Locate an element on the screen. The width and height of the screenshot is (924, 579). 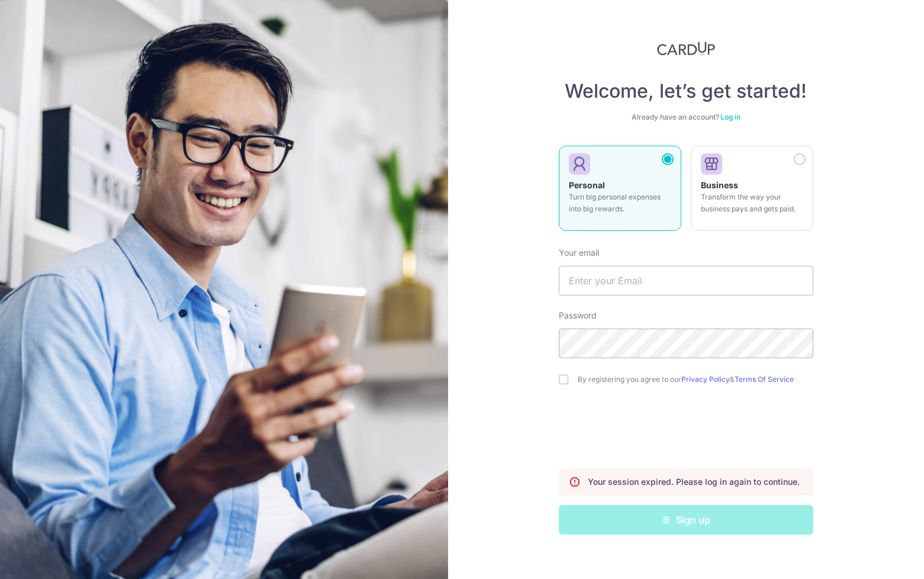
img: CardUp Logo is located at coordinates (686, 48).